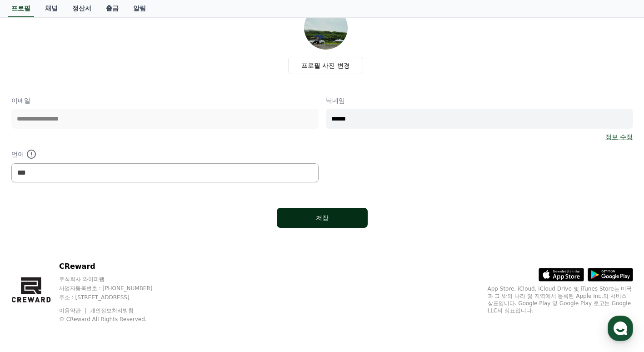 Image resolution: width=644 pixels, height=352 pixels. I want to click on a: 설정, so click(146, 288).